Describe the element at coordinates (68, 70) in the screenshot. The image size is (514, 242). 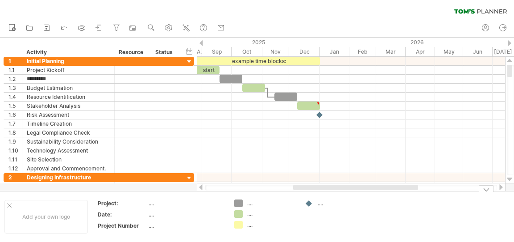
I see `div: Project Kickoff` at that location.